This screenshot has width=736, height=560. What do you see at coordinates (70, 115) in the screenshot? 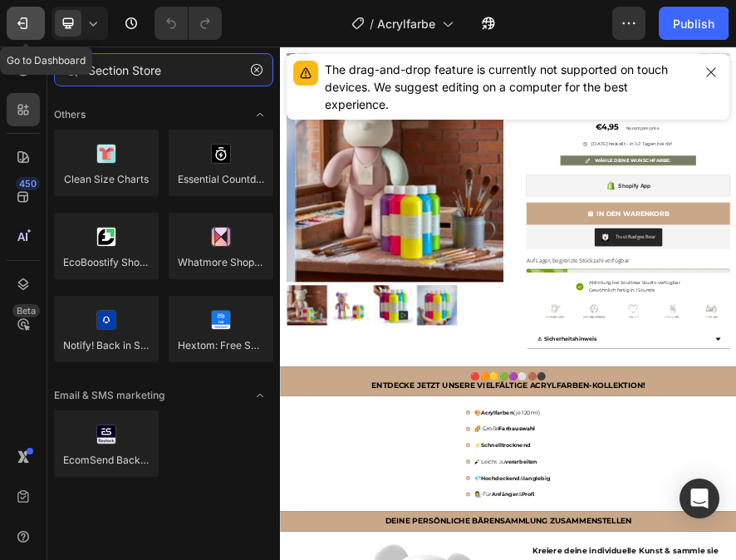
I see `span: Others` at bounding box center [70, 115].